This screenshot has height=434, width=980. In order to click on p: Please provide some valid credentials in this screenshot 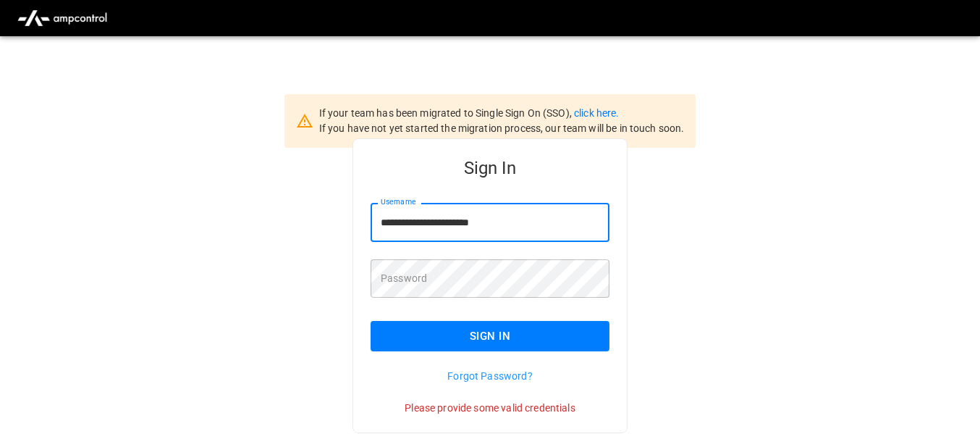, I will do `click(490, 407)`.